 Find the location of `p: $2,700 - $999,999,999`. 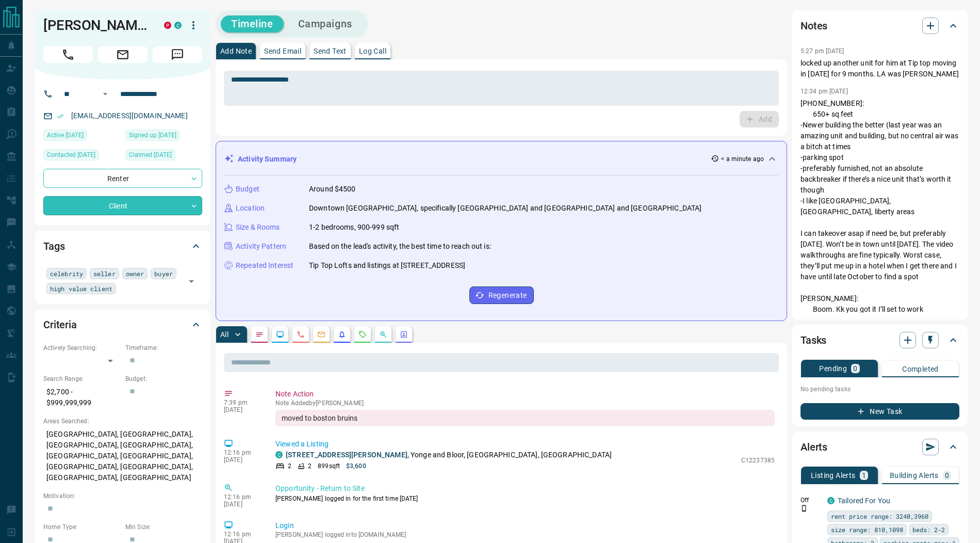

p: $2,700 - $999,999,999 is located at coordinates (82, 397).